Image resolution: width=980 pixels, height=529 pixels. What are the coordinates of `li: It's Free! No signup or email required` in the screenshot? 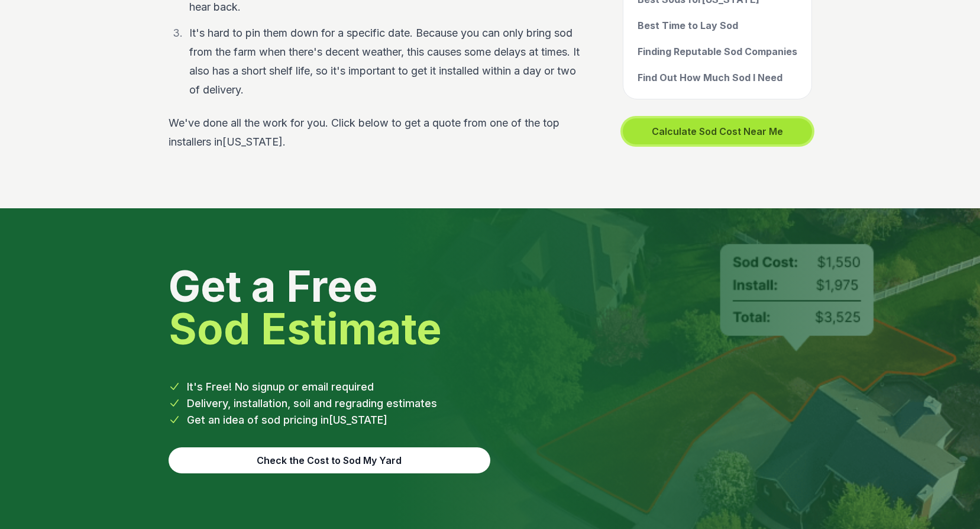 It's located at (490, 387).